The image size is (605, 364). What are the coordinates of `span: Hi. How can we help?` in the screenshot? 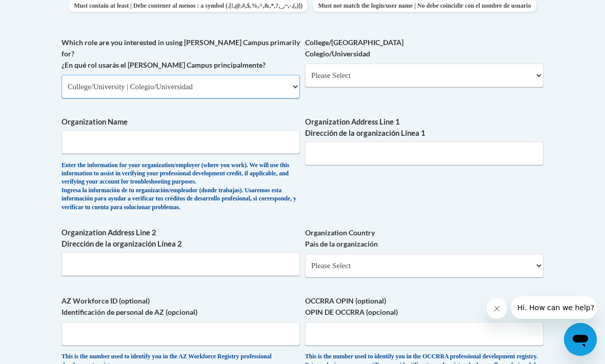 It's located at (44, 11).